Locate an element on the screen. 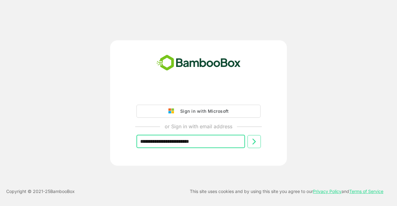 The width and height of the screenshot is (397, 206). p: Copyright © 2021- 25 BambooBox is located at coordinates (40, 192).